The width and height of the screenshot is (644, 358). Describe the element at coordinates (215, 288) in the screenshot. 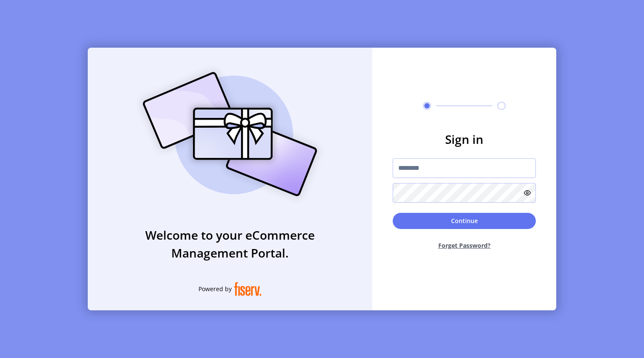

I see `span: Powered by` at that location.